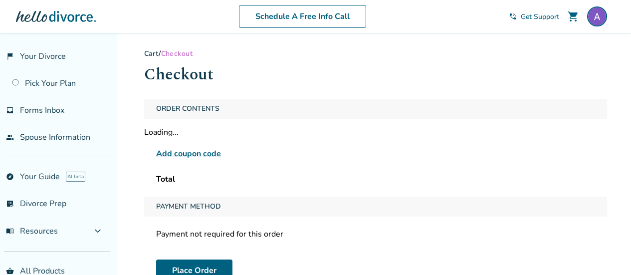 The width and height of the screenshot is (631, 275). What do you see at coordinates (98, 231) in the screenshot?
I see `span: expand_more` at bounding box center [98, 231].